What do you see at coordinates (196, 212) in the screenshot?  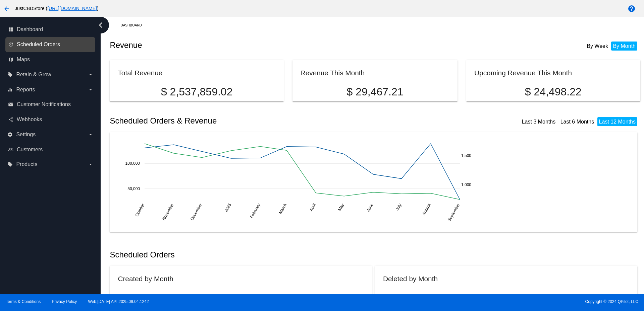 I see `text: December` at bounding box center [196, 212].